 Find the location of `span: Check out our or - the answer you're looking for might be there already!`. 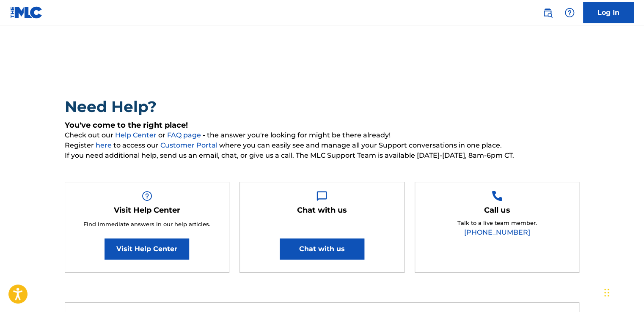

span: Check out our or - the answer you're looking for might be there already! is located at coordinates (322, 135).